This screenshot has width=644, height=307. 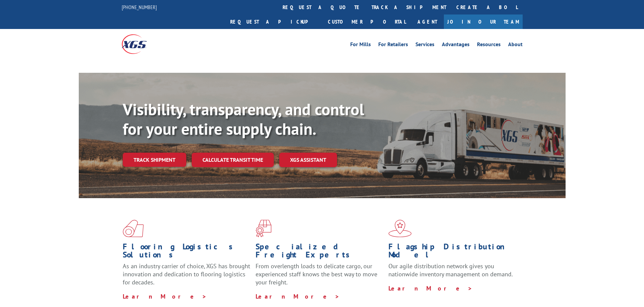 What do you see at coordinates (367, 22) in the screenshot?
I see `a: Customer Portal` at bounding box center [367, 22].